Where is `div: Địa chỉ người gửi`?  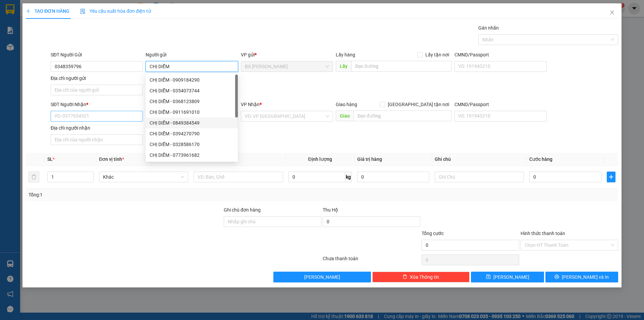
div: Địa chỉ người gửi is located at coordinates (97, 78).